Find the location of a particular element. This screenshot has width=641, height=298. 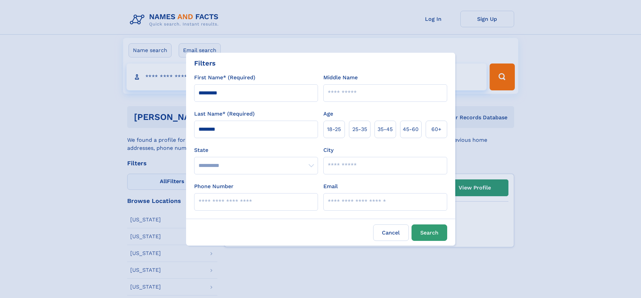

label: Phone Number is located at coordinates (214, 187).